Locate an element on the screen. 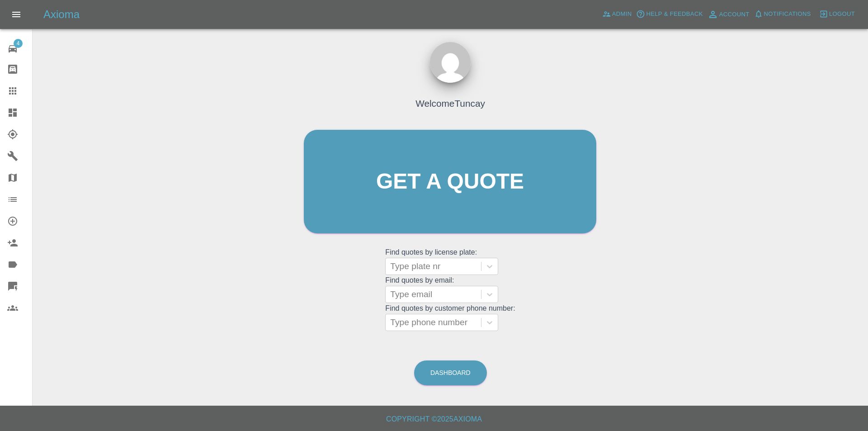  span: 4 is located at coordinates (18, 44).